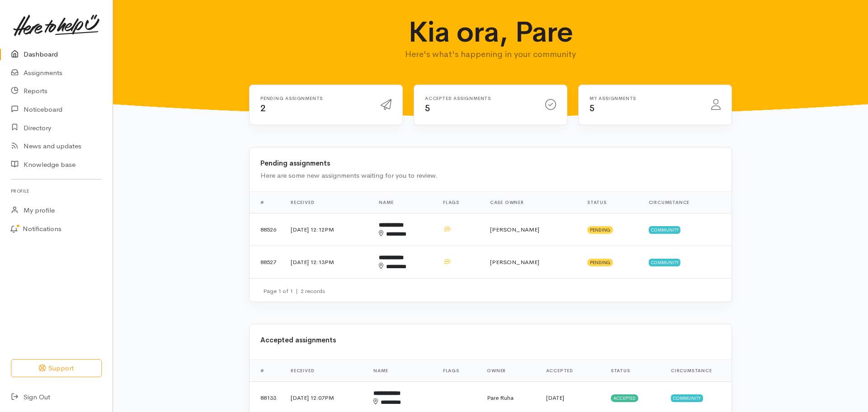  What do you see at coordinates (298, 339) in the screenshot?
I see `b: Accepted assignments` at bounding box center [298, 339].